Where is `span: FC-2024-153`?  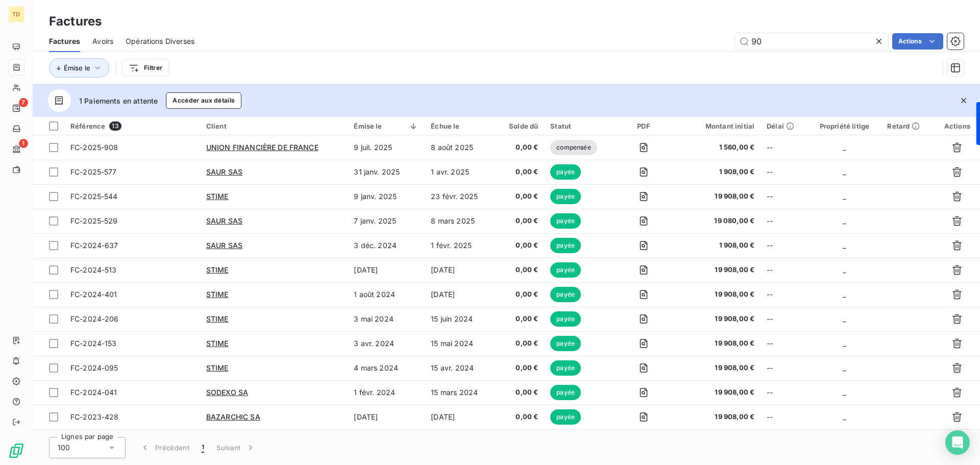 span: FC-2024-153 is located at coordinates (94, 343).